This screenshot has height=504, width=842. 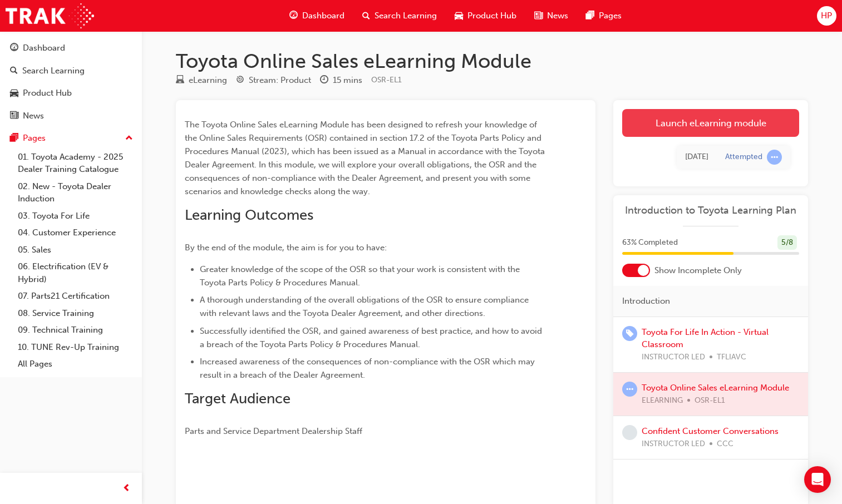 What do you see at coordinates (75, 347) in the screenshot?
I see `a: 10. TUNE Rev-Up Training` at bounding box center [75, 347].